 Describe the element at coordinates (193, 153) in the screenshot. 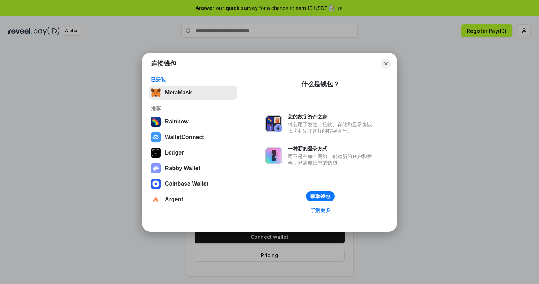

I see `button: Ledger` at that location.